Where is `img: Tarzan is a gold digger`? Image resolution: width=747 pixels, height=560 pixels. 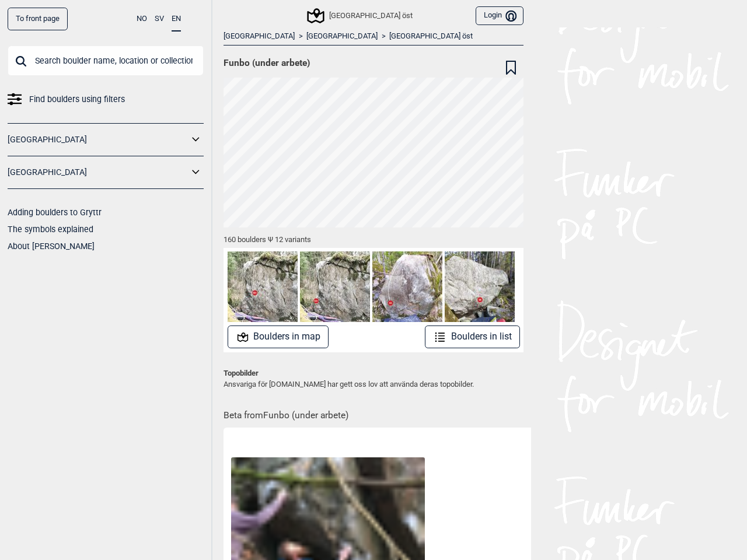
img: Tarzan is a gold digger is located at coordinates (335, 287).